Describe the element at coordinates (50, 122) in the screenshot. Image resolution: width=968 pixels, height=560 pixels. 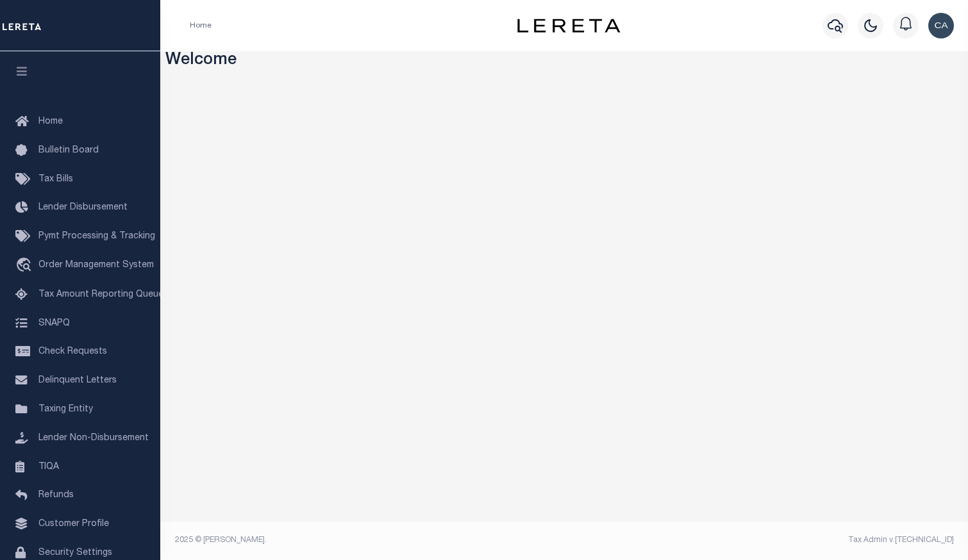
I see `span: Home` at that location.